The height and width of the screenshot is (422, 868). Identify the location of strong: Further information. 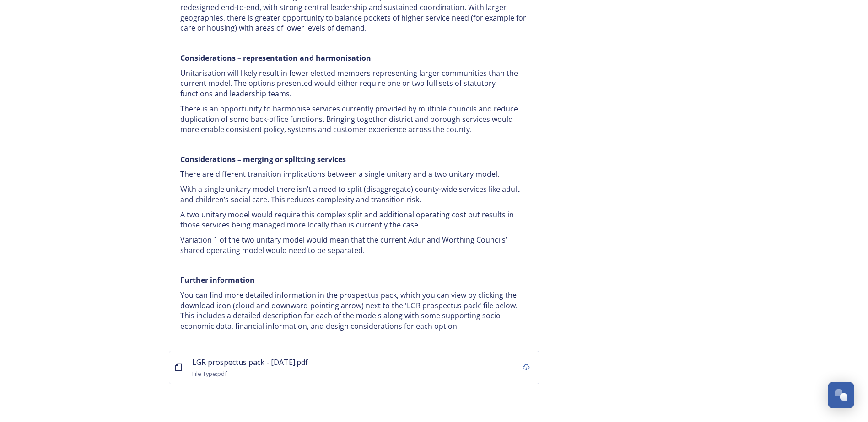
(218, 280).